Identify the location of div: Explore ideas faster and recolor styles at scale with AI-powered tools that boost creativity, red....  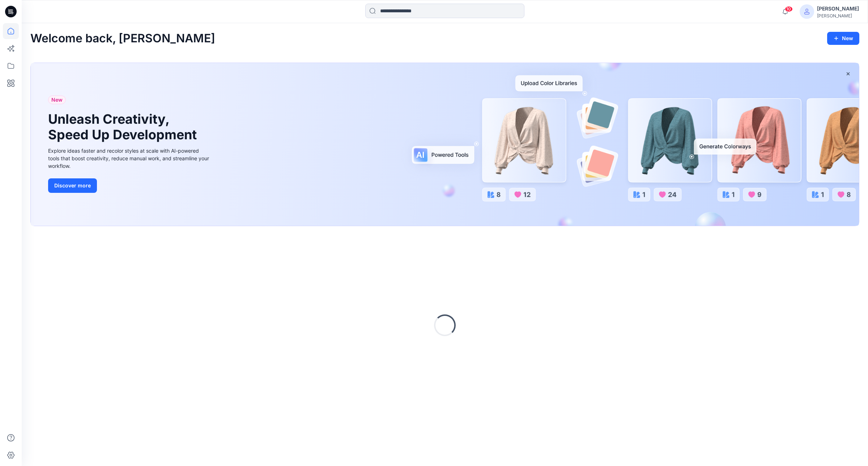
(129, 158).